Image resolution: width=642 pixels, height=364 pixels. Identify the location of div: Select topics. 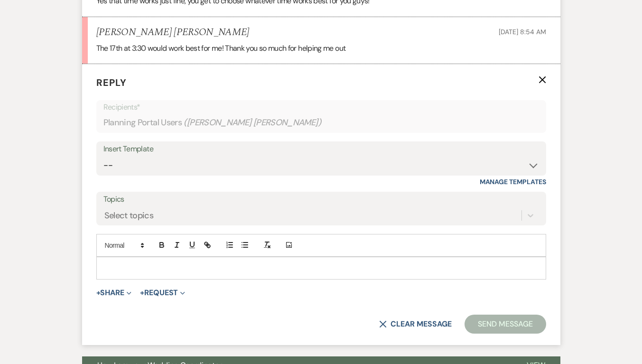
(129, 215).